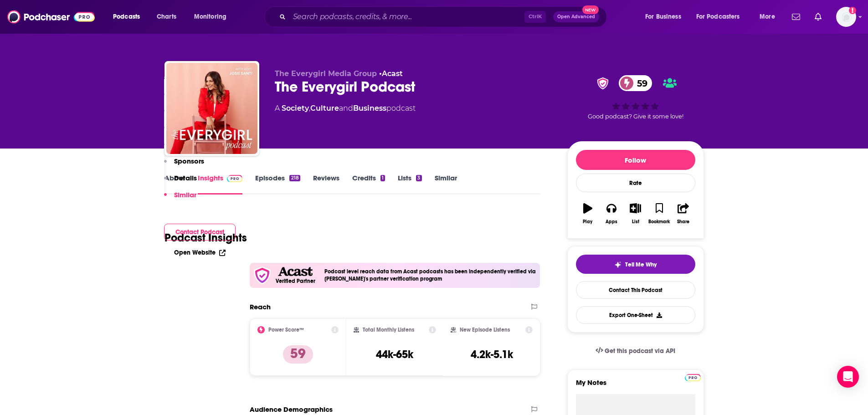 The width and height of the screenshot is (868, 415). I want to click on a: Pro website, so click(693, 376).